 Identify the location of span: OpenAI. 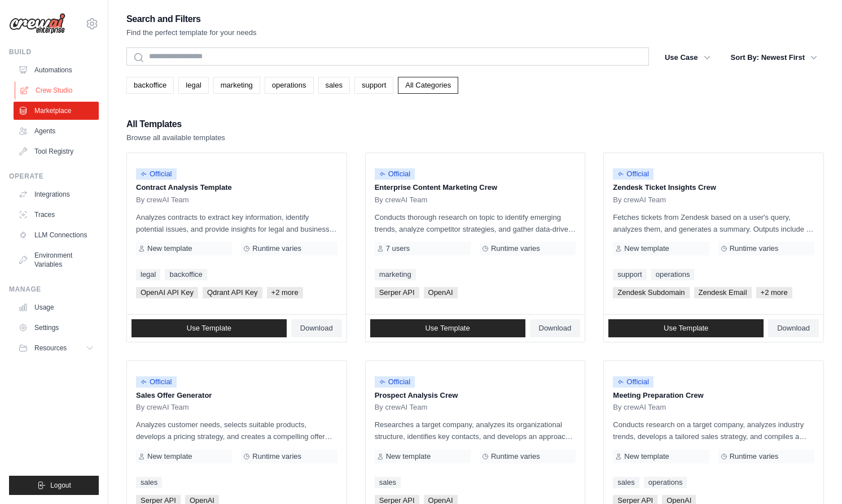
(441, 292).